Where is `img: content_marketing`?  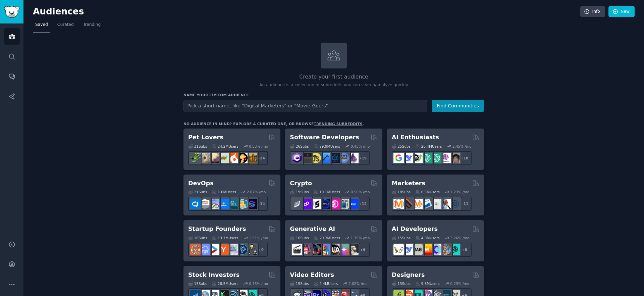
img: content_marketing is located at coordinates (399, 204).